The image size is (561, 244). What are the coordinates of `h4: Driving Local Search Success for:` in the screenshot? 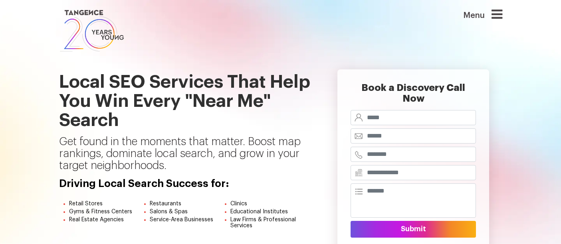 It's located at (186, 184).